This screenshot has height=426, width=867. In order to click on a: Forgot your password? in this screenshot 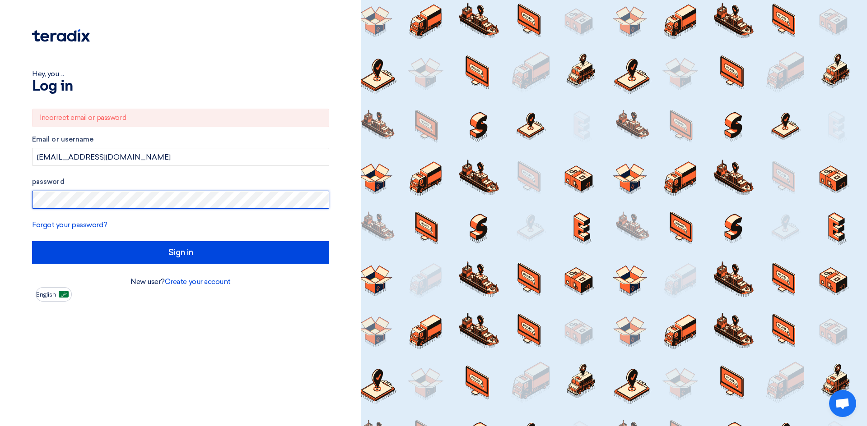, I will do `click(70, 225)`.